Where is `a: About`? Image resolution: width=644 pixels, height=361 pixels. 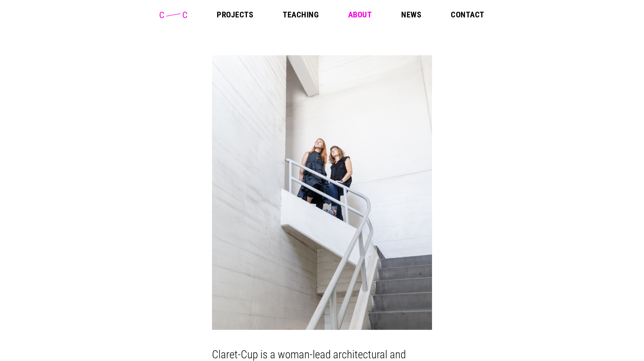 a: About is located at coordinates (360, 15).